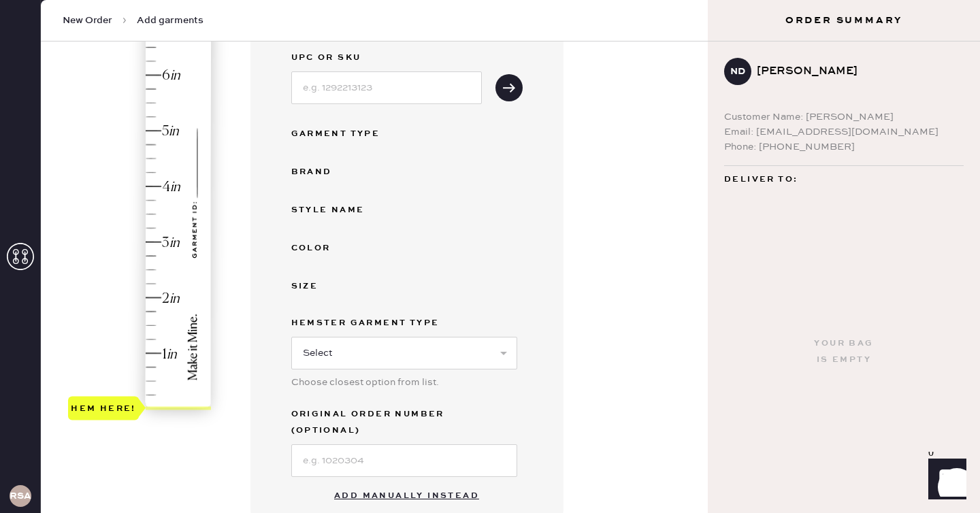 The width and height of the screenshot is (980, 513). Describe the element at coordinates (404, 323) in the screenshot. I see `label: Hemster Garment Type` at that location.